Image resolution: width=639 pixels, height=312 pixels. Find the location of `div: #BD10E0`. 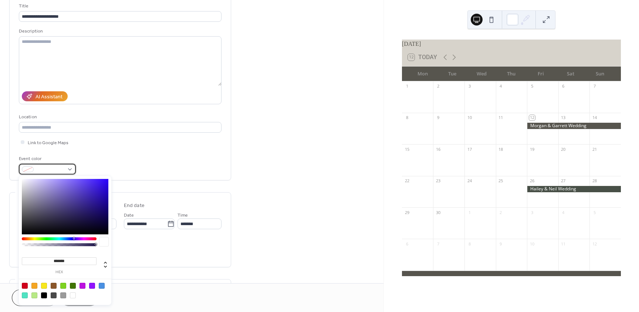

div: #BD10E0 is located at coordinates (82, 286).